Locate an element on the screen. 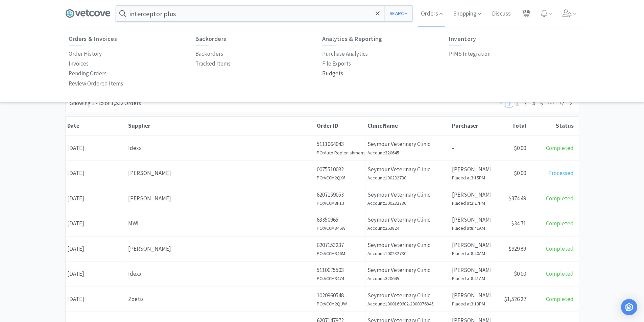 This screenshot has width=644, height=322. li: Next Page is located at coordinates (571, 104).